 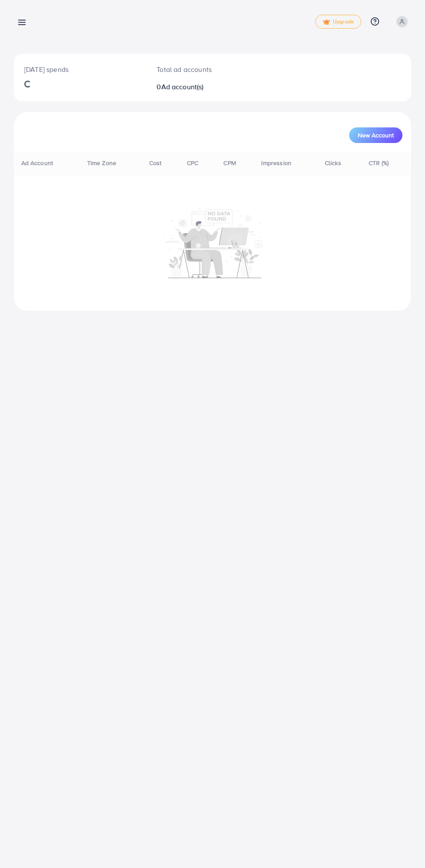 What do you see at coordinates (182, 87) in the screenshot?
I see `span: Ad account(s)` at bounding box center [182, 87].